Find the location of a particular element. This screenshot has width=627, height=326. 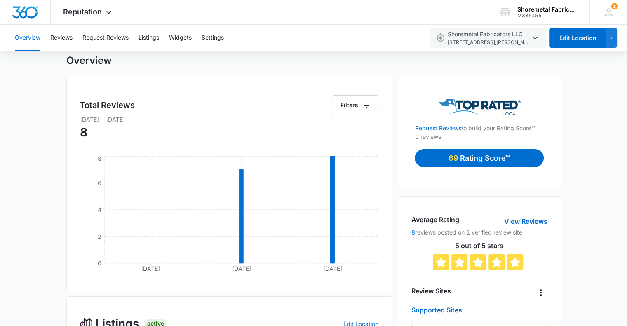

div: account name is located at coordinates (547, 9).